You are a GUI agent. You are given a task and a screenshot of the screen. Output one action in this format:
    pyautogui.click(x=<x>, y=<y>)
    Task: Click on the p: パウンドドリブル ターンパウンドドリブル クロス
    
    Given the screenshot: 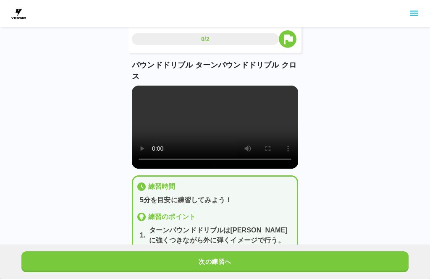 What is the action you would take?
    pyautogui.click(x=215, y=71)
    